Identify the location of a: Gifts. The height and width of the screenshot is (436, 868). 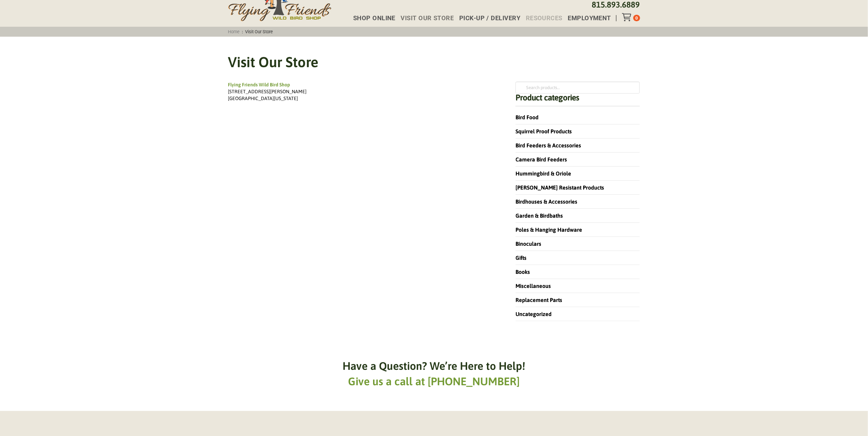
(521, 258).